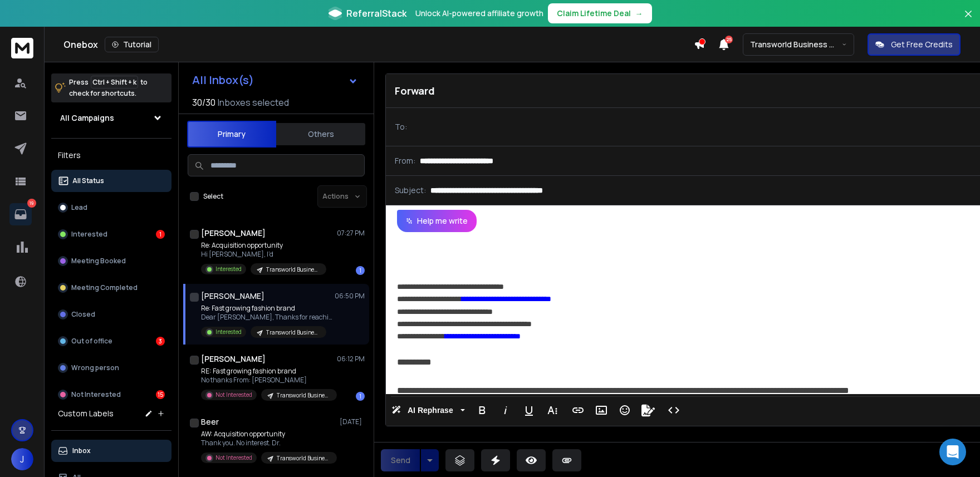  What do you see at coordinates (112, 118) in the screenshot?
I see `button: All Campaigns` at bounding box center [112, 118].